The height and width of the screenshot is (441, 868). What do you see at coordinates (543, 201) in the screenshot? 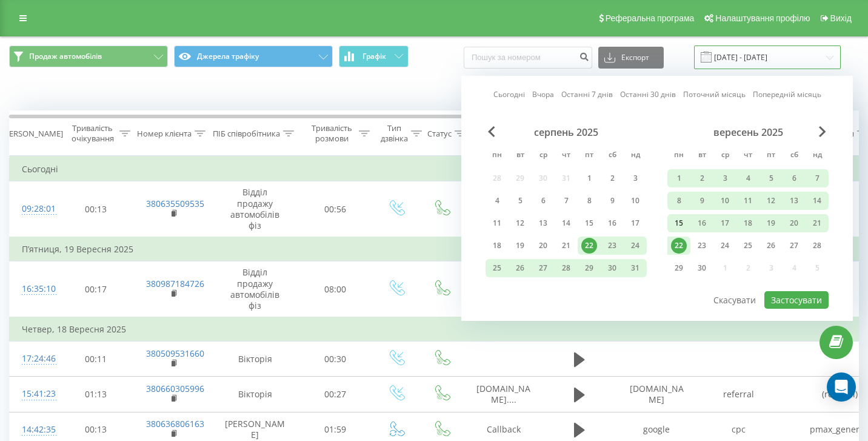
I see `div: 6` at bounding box center [543, 201].